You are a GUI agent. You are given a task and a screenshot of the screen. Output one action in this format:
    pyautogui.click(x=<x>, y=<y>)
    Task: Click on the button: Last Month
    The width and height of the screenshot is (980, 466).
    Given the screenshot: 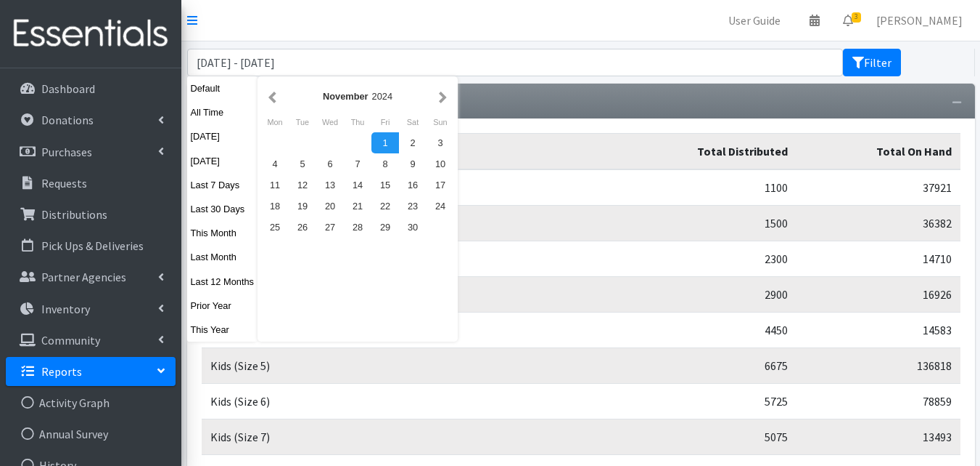 What is the action you would take?
    pyautogui.click(x=223, y=257)
    